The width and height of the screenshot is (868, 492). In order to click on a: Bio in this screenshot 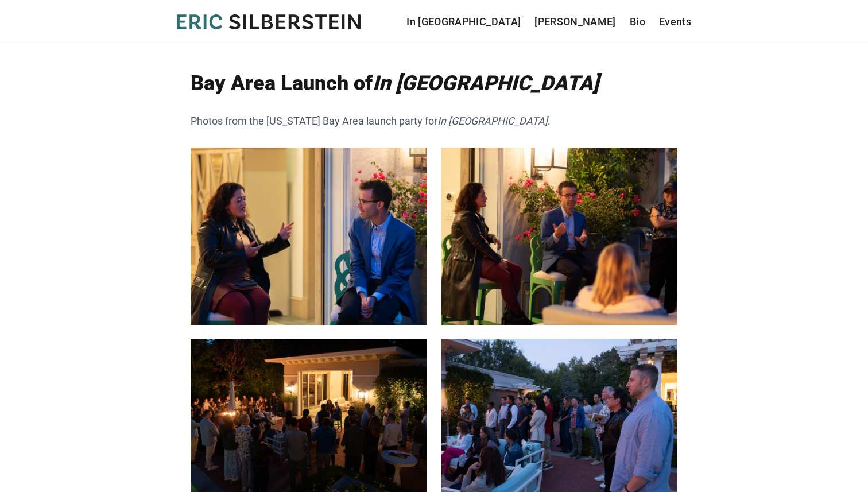, I will do `click(638, 22)`.